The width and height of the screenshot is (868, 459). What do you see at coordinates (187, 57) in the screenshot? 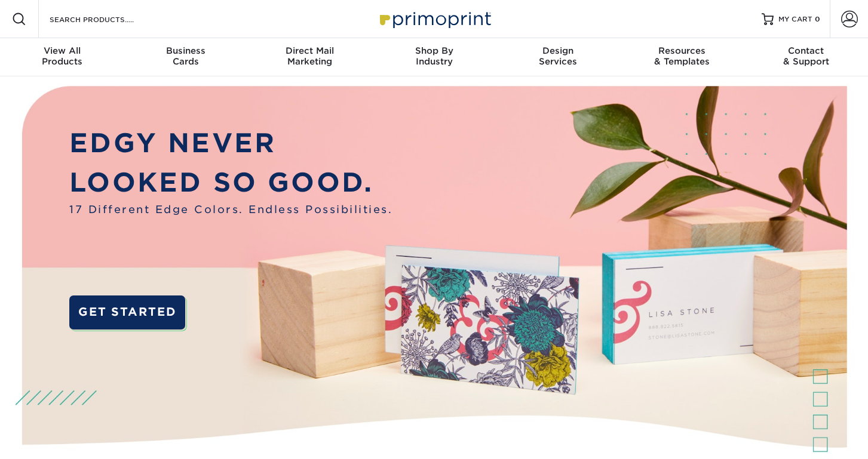
I see `a: BusinessCards` at bounding box center [187, 57].